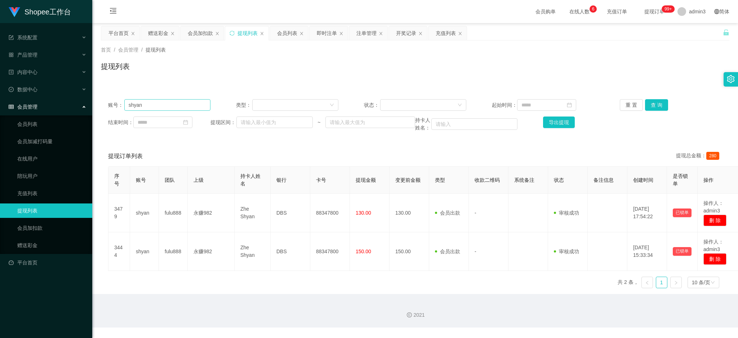 The image size is (738, 338). Describe the element at coordinates (628, 282) in the screenshot. I see `li: 共 2 条，` at that location.